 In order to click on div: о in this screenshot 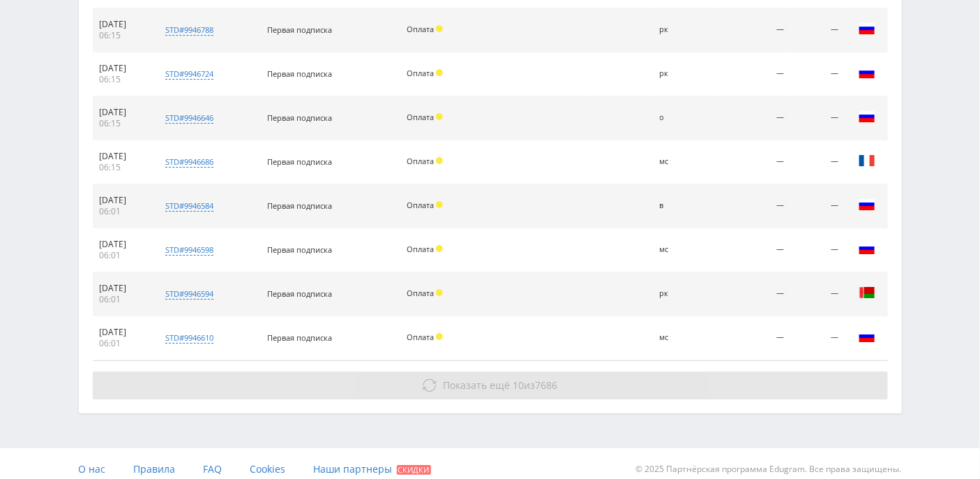, I will do `click(683, 117)`.